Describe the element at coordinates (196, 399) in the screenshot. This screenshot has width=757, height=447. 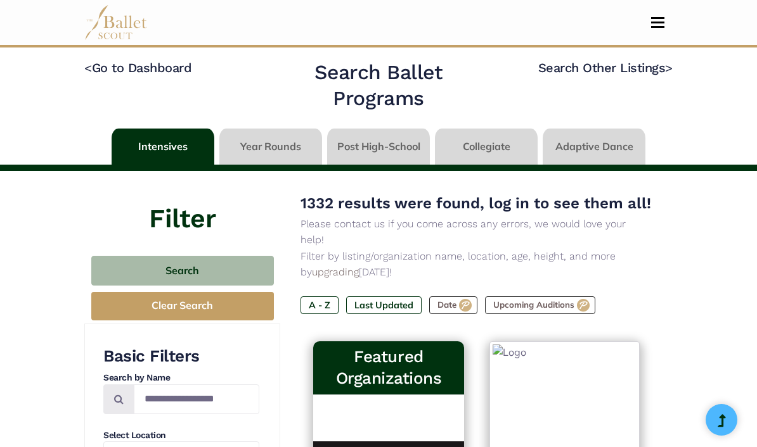
I see `input: Search by names...` at that location.